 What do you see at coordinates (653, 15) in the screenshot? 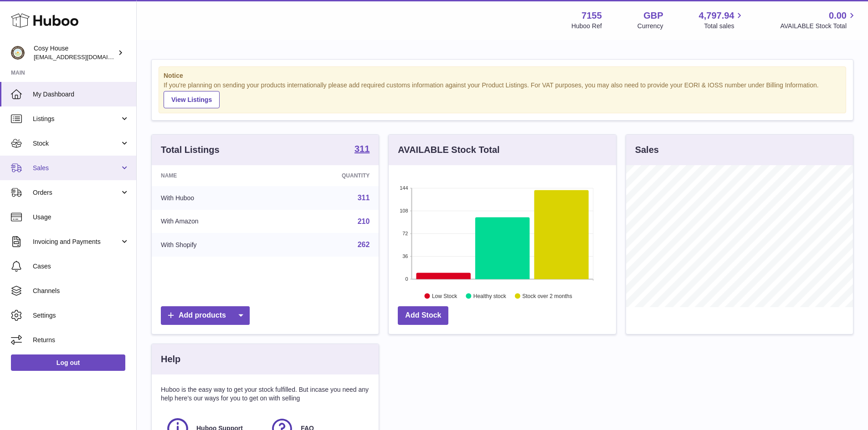
I see `strong: GBP` at bounding box center [653, 15].